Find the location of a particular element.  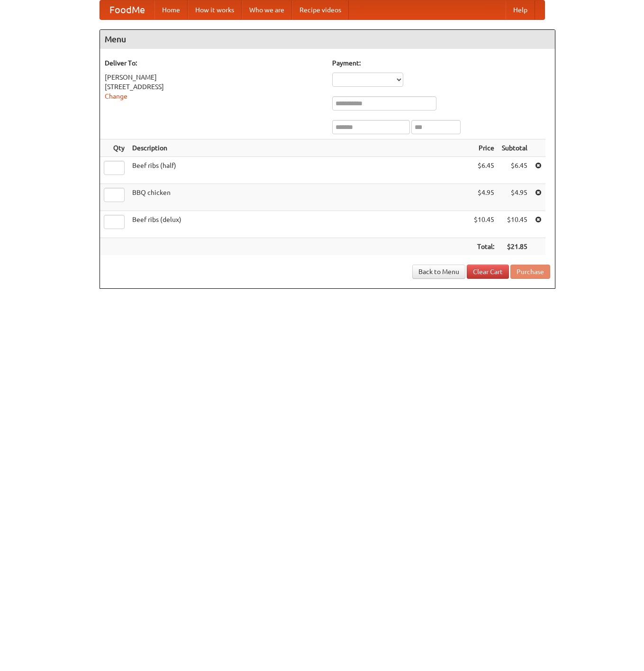

th: Price is located at coordinates (484, 148).